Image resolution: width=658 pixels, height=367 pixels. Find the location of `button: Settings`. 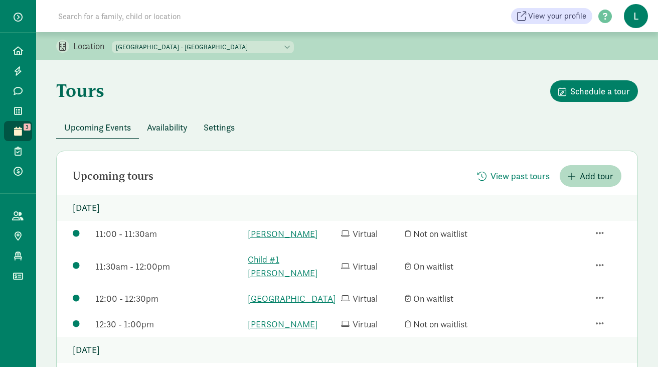

button: Settings is located at coordinates (219, 127).